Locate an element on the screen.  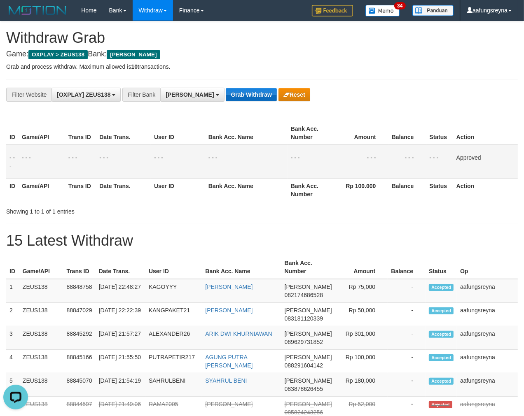
a: SYAHRUL BENI is located at coordinates (226, 381).